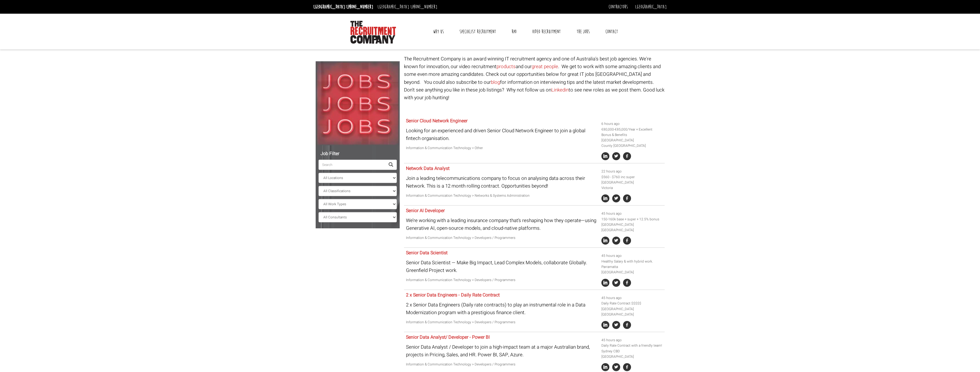  What do you see at coordinates (514, 31) in the screenshot?
I see `a: RPO` at bounding box center [514, 31].